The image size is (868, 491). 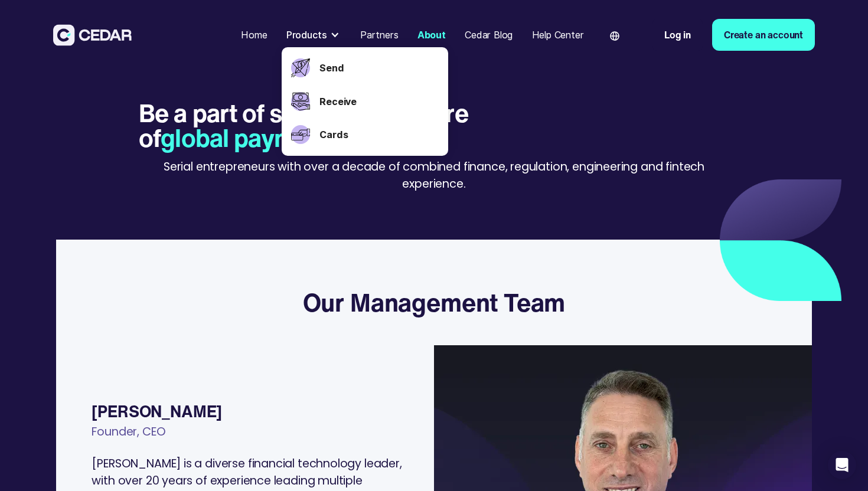 What do you see at coordinates (254, 35) in the screenshot?
I see `a: Home` at bounding box center [254, 35].